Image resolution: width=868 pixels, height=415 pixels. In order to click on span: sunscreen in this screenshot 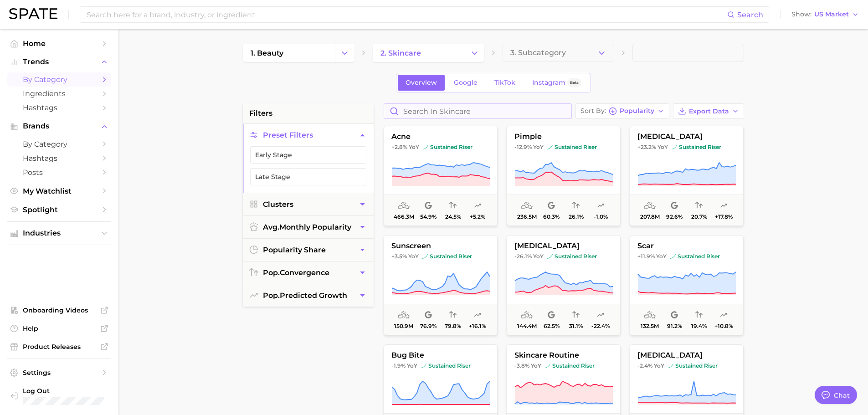, I will do `click(440, 246)`.